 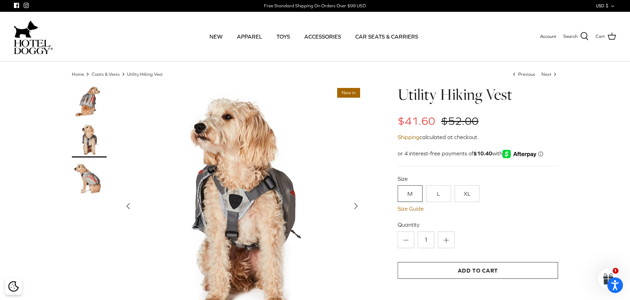 What do you see at coordinates (548, 36) in the screenshot?
I see `span: Account` at bounding box center [548, 36].